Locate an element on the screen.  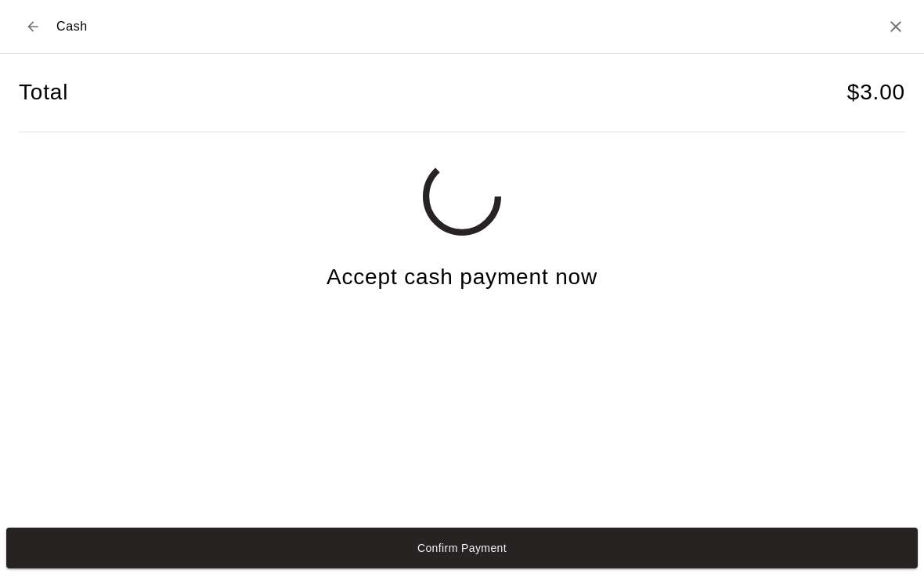
button: Close is located at coordinates (896, 27).